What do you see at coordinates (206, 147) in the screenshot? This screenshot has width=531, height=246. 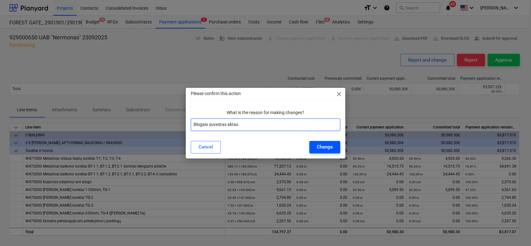 I see `div: Cancel` at bounding box center [206, 147].